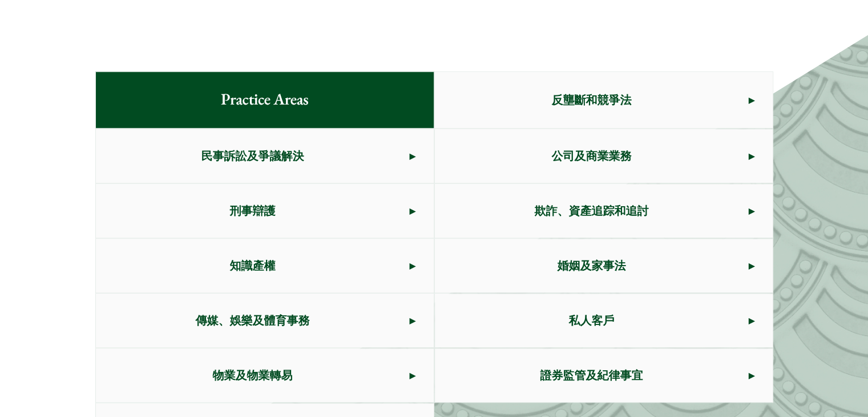 This screenshot has width=868, height=417. What do you see at coordinates (604, 100) in the screenshot?
I see `a: 反壟斷和競爭法` at bounding box center [604, 100].